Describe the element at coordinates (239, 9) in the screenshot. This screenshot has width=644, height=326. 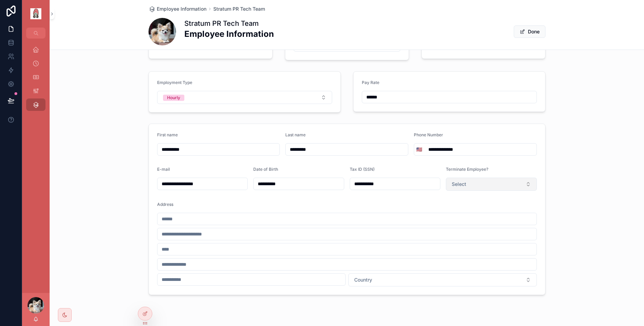
I see `span: Stratum PR Tech Team` at that location.